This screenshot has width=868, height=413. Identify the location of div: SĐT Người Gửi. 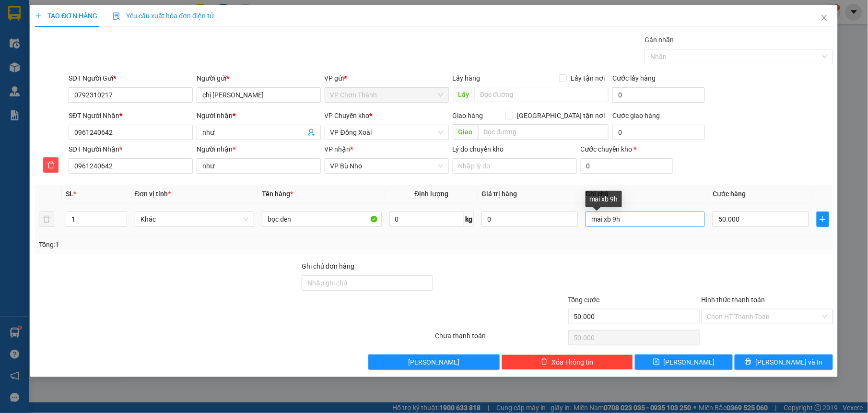
(130, 78).